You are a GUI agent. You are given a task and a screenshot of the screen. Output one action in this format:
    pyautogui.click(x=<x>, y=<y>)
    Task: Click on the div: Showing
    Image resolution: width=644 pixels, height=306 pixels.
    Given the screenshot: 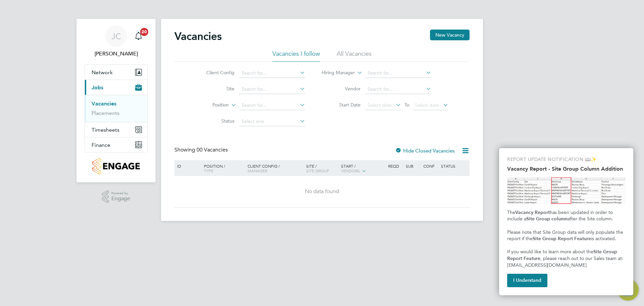 What is the action you would take?
    pyautogui.click(x=202, y=150)
    